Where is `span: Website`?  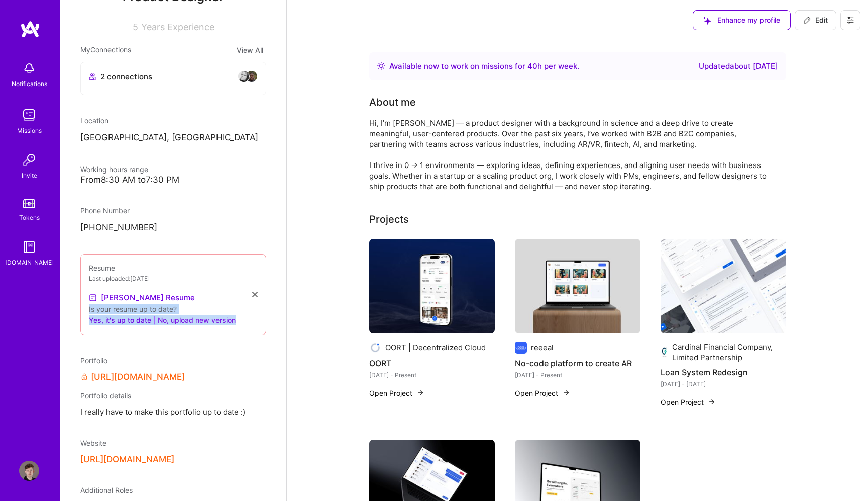 span: Website is located at coordinates (93, 443).